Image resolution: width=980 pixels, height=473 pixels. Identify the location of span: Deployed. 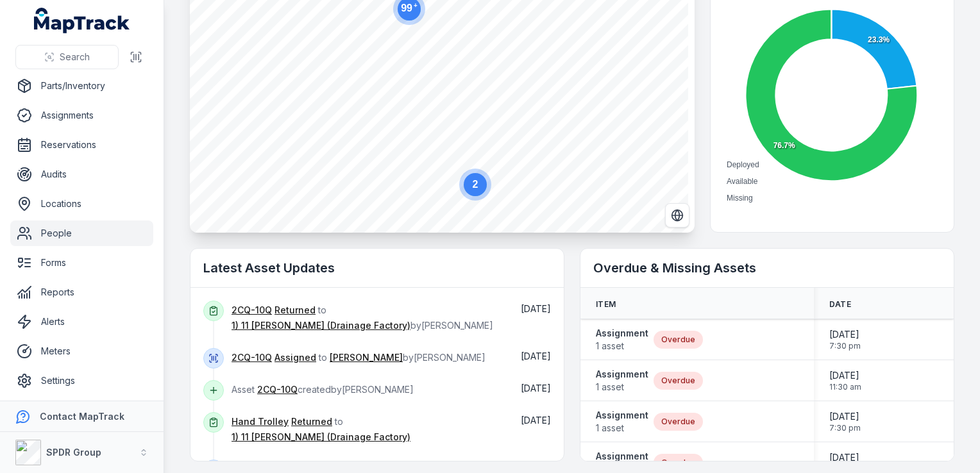
(743, 165).